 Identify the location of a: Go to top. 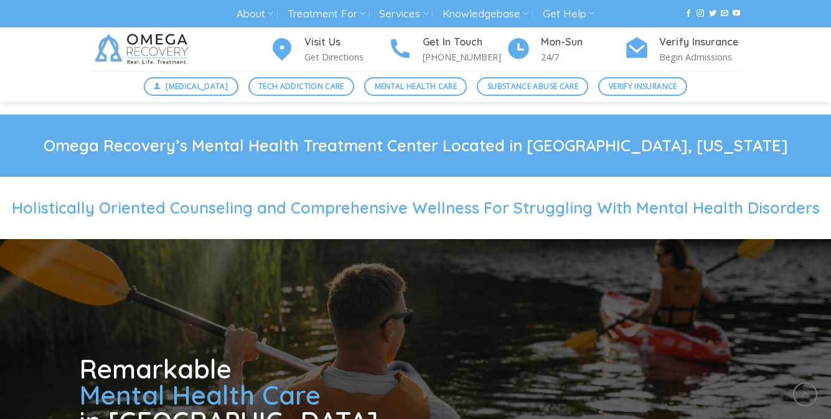
(805, 394).